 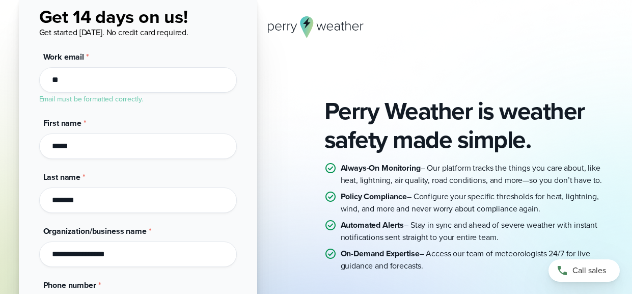 I want to click on h2: Perry Weather is weather safety made simple., so click(x=469, y=125).